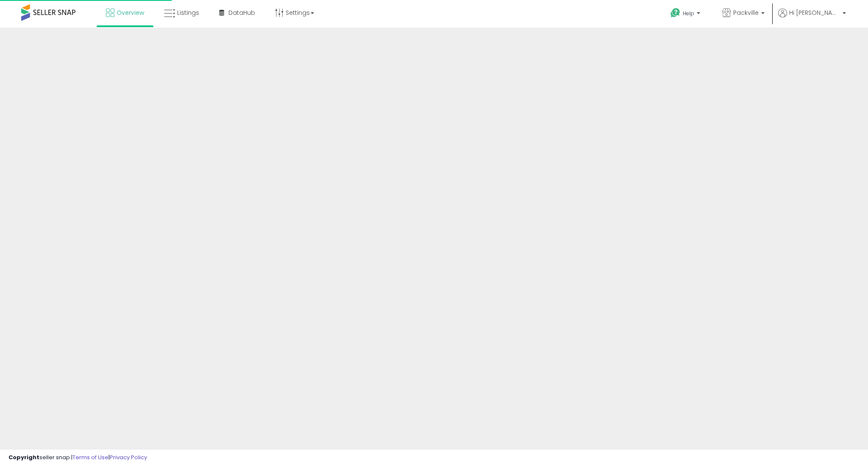  I want to click on span: DataHub, so click(242, 12).